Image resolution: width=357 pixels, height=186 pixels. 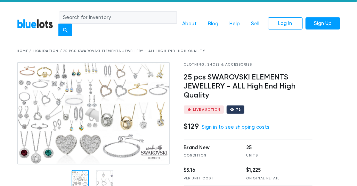 What do you see at coordinates (210, 156) in the screenshot?
I see `div: Condition` at bounding box center [210, 156].